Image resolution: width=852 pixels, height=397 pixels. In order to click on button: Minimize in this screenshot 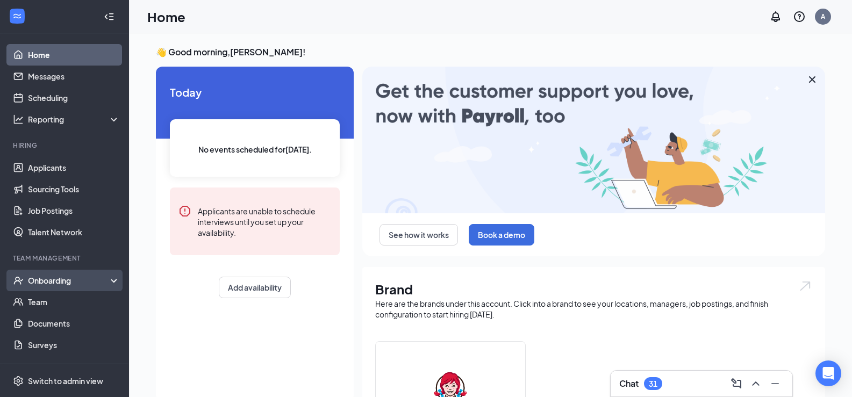, I will do `click(775, 384)`.